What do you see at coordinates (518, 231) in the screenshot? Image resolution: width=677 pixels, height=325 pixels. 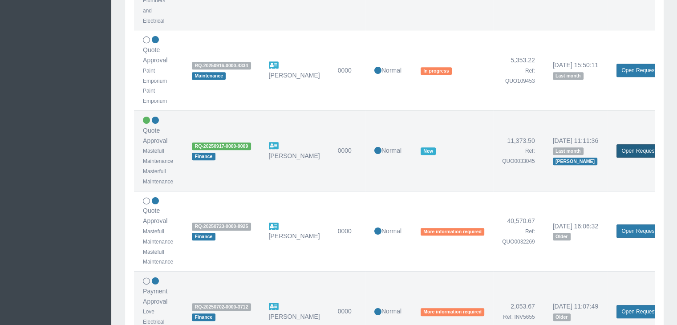 I see `td: 40,570.67` at bounding box center [518, 231].